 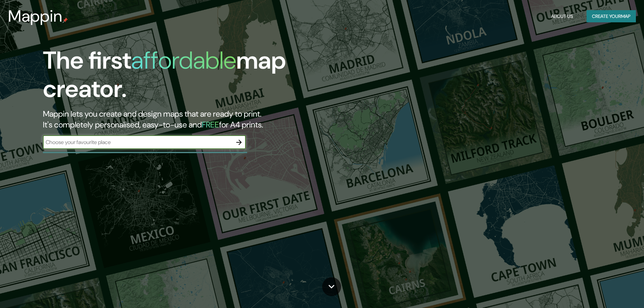 What do you see at coordinates (138, 142) in the screenshot?
I see `input: Choose your favourite place` at bounding box center [138, 142].